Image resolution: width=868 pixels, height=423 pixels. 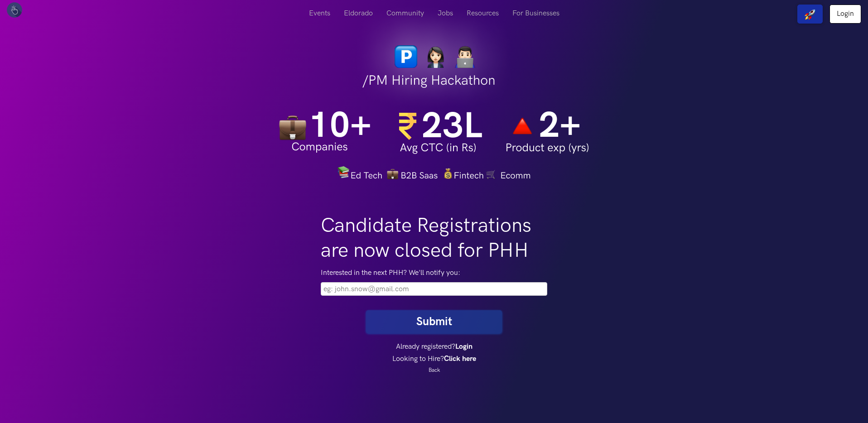 I want to click on a: Eldorado, so click(x=359, y=13).